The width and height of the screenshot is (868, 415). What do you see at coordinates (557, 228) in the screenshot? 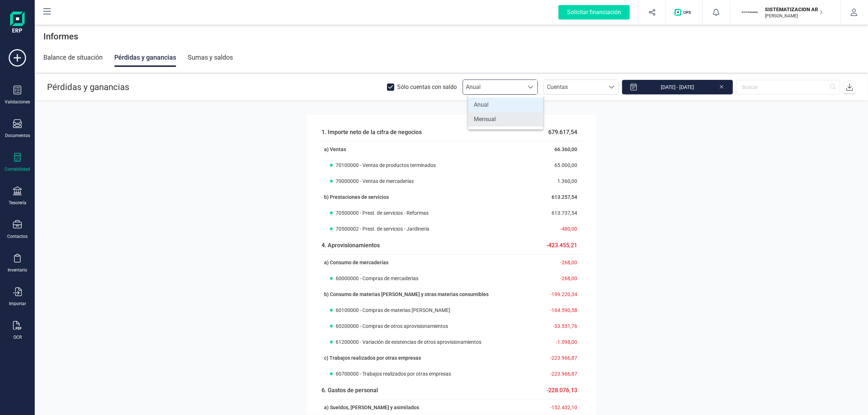
I see `td: -480,00` at bounding box center [557, 228].